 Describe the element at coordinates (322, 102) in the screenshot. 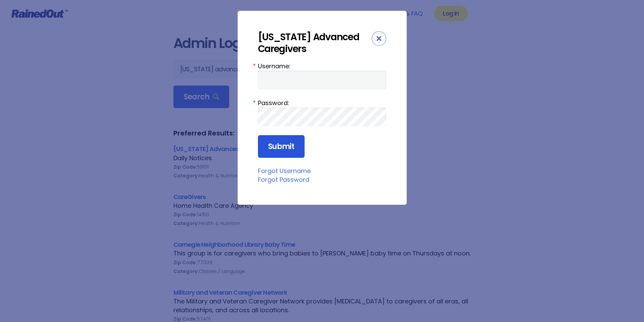

I see `label: Password:` at that location.